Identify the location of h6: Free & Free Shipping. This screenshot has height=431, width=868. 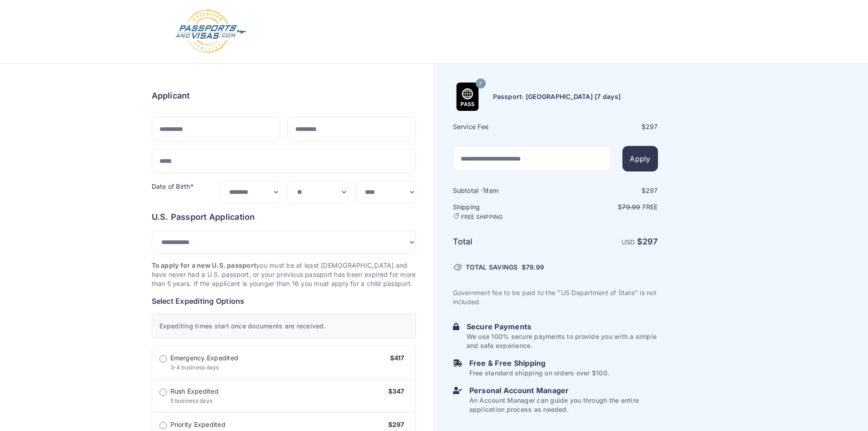
(539, 363).